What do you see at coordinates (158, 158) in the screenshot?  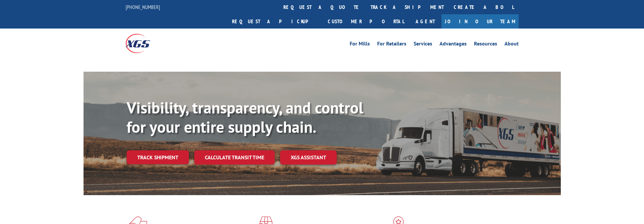 I see `a: Track shipment` at bounding box center [158, 158].